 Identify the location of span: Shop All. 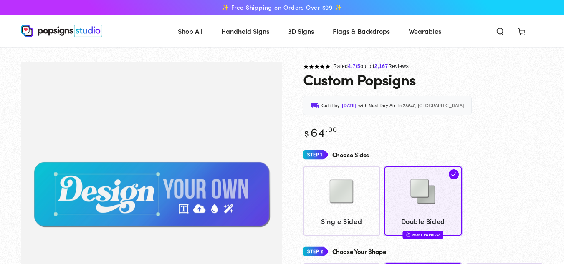
(190, 31).